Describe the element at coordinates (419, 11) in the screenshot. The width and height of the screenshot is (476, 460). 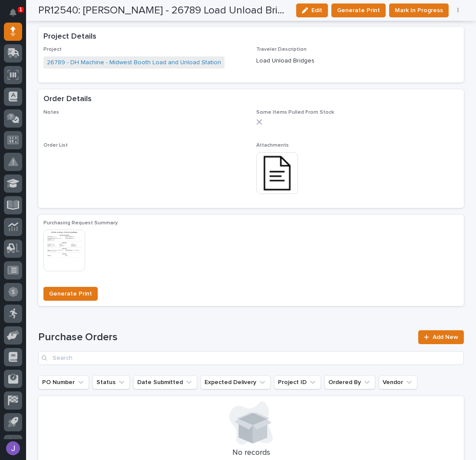
I see `button: Mark In Progress` at that location.